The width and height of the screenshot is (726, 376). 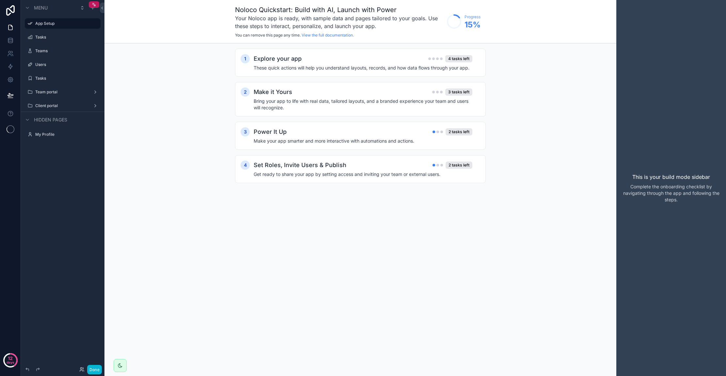 I want to click on label: Team portal, so click(x=63, y=92).